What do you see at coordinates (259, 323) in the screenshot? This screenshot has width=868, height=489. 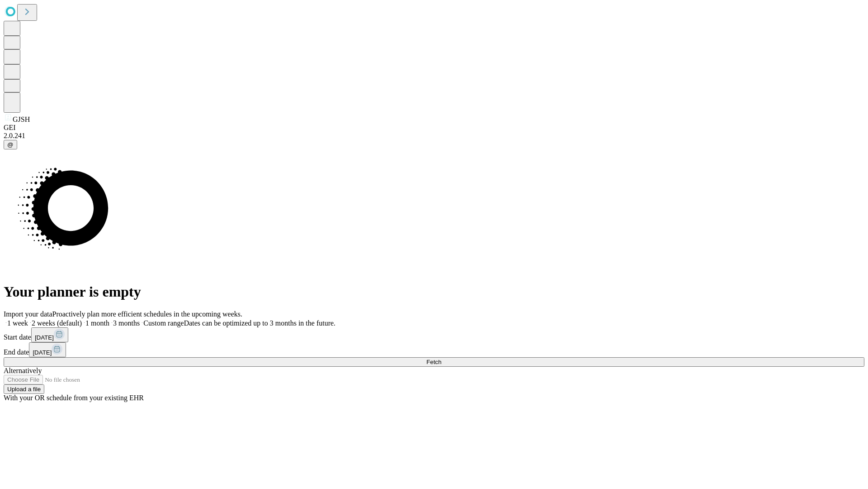 I see `span: Dates can be optimized up to 3 months in the future.` at bounding box center [259, 323].